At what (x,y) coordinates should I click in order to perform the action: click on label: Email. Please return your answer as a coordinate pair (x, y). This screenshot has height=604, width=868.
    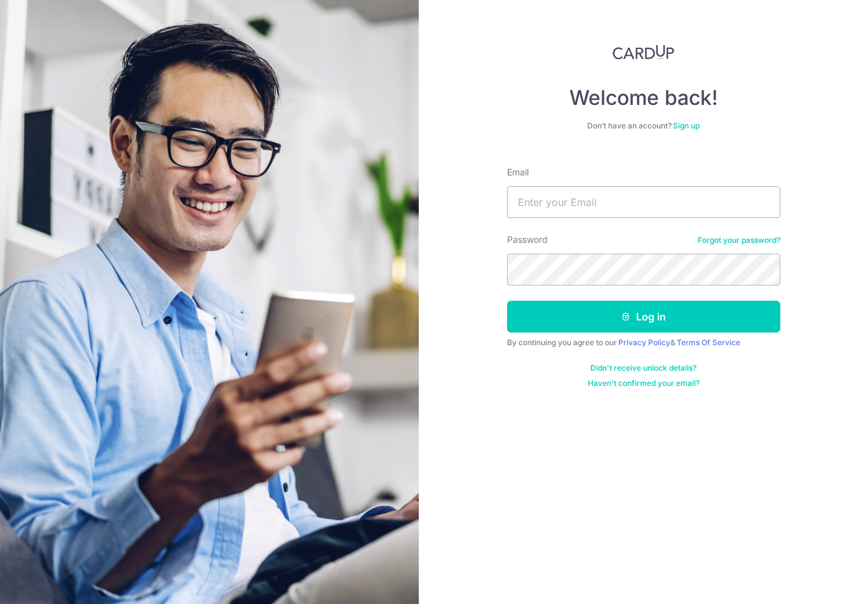
    Looking at the image, I should click on (518, 172).